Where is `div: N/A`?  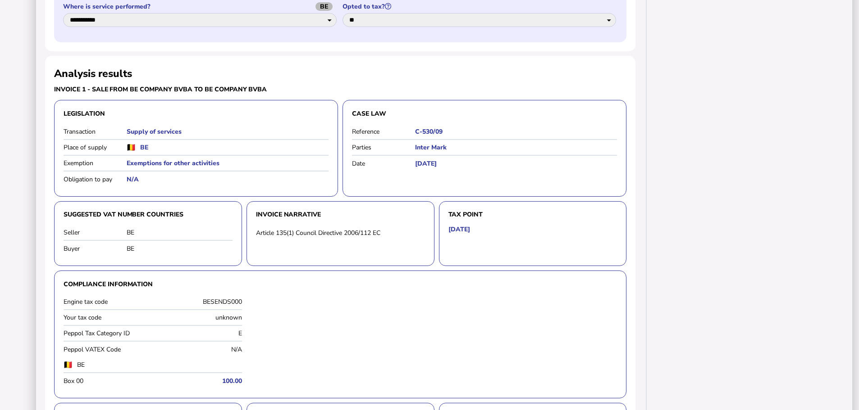
div: N/A is located at coordinates (198, 350).